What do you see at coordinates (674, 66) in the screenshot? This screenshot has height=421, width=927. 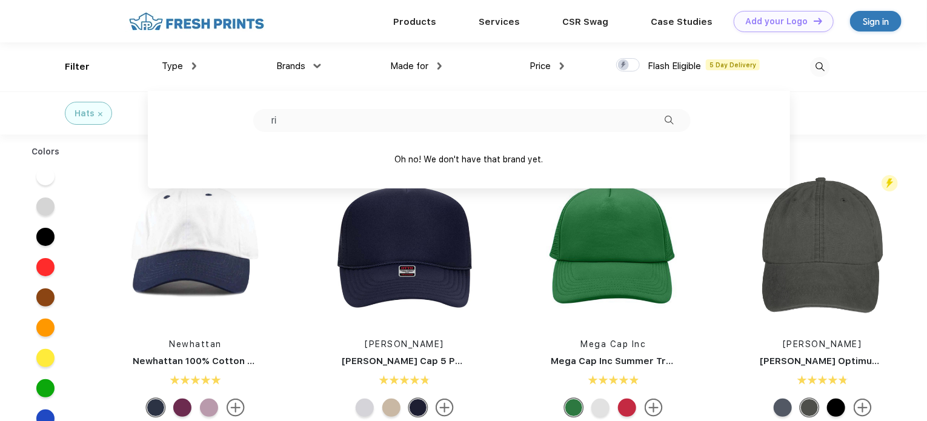 I see `span: Flash Eligible` at bounding box center [674, 66].